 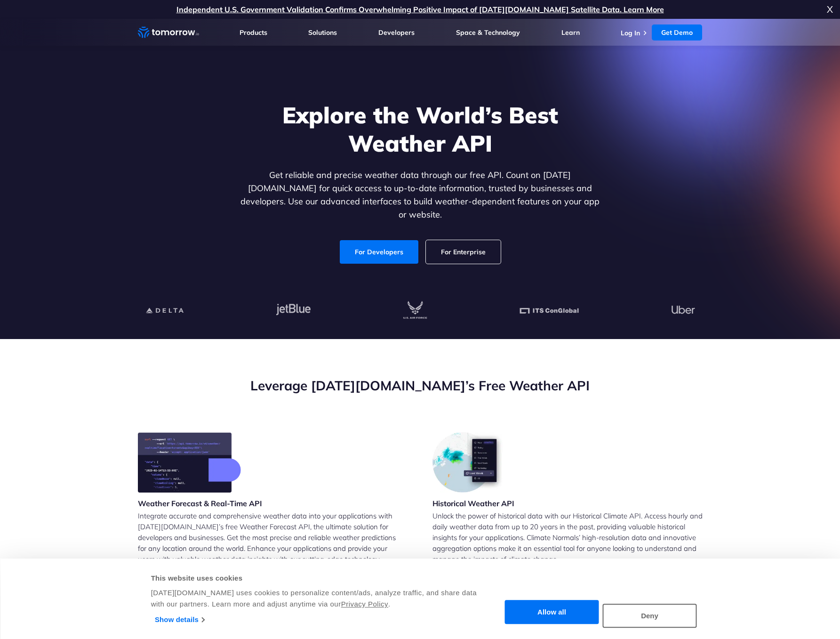 What do you see at coordinates (365, 604) in the screenshot?
I see `a: Privacy Policy` at bounding box center [365, 604].